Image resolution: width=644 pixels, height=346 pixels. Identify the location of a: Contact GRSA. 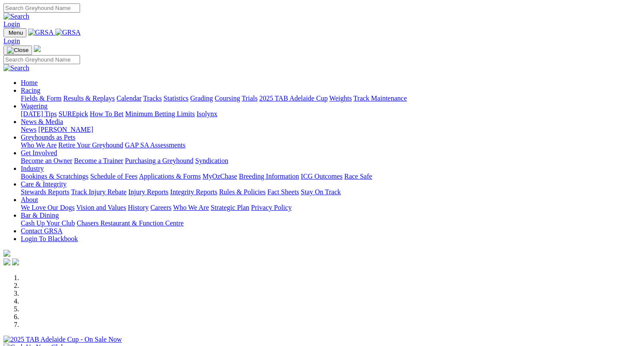
(42, 230).